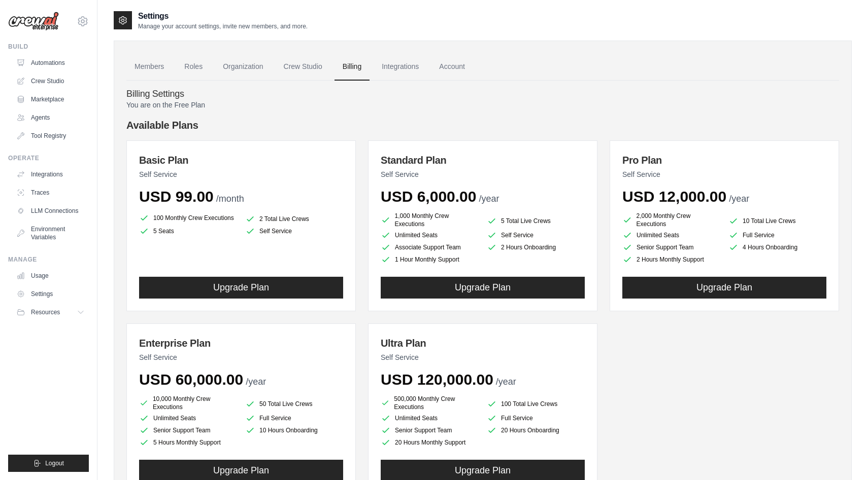 This screenshot has height=480, width=868. I want to click on li: 100 Total Live Crews, so click(535, 404).